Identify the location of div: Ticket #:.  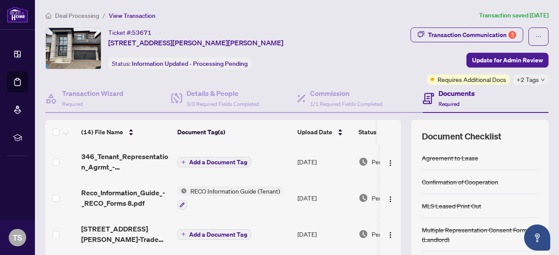
(130, 32).